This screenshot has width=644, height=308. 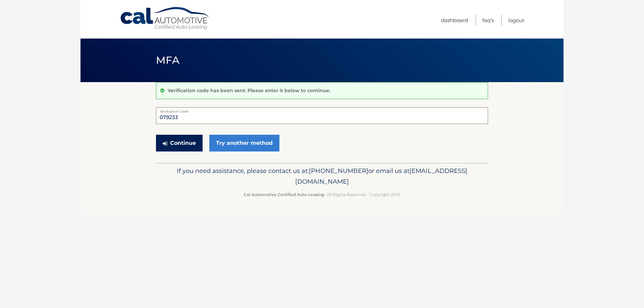 I want to click on p: If you need assistance, please contact us at: or email us at, so click(x=322, y=176).